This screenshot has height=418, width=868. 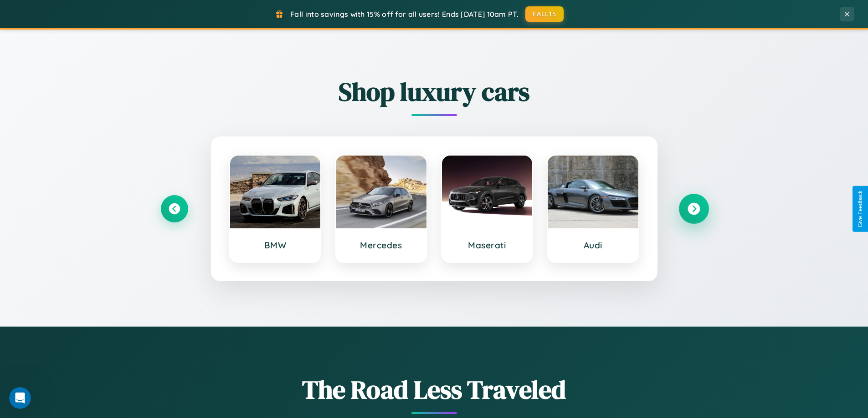 I want to click on h2: Shop luxury cars, so click(x=434, y=92).